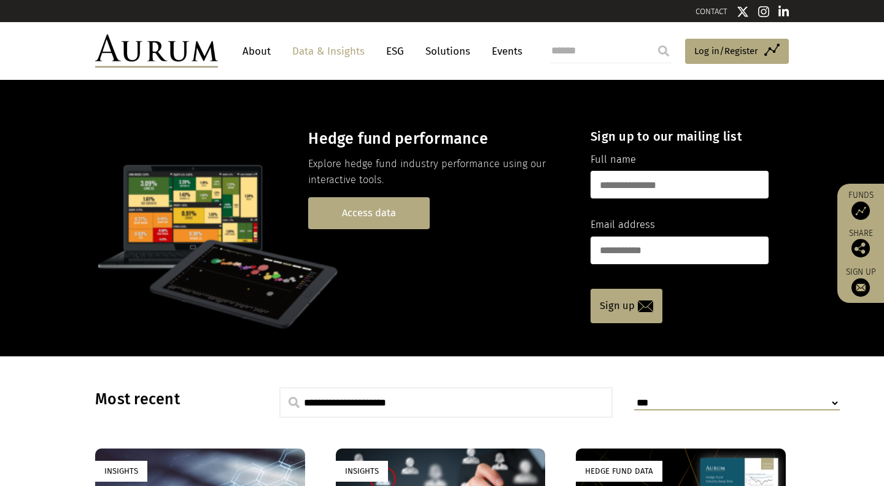 This screenshot has height=486, width=884. Describe the element at coordinates (861, 204) in the screenshot. I see `a: Funds` at that location.